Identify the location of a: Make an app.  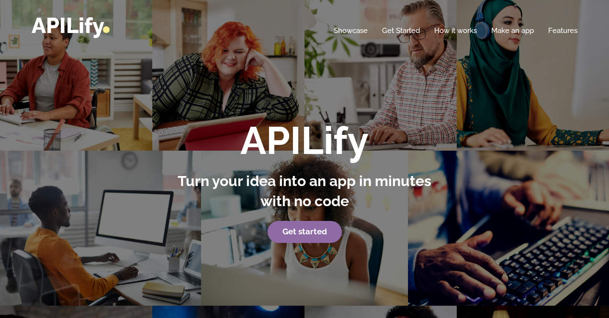
(512, 31).